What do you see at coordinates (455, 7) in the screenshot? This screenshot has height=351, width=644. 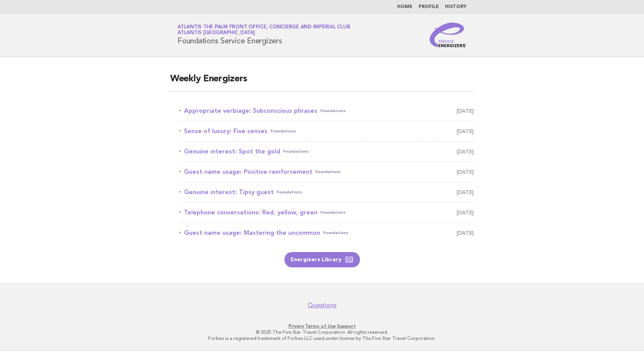 I see `a: History` at bounding box center [455, 7].